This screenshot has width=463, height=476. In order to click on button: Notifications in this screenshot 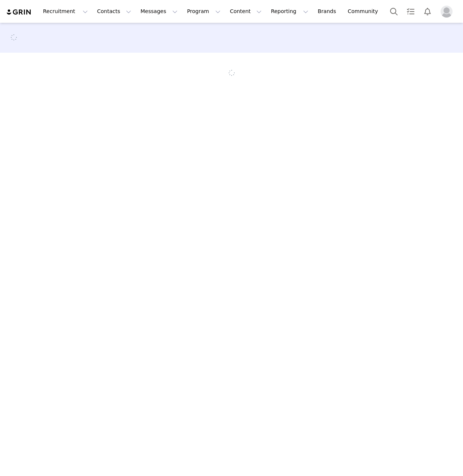, I will do `click(427, 11)`.